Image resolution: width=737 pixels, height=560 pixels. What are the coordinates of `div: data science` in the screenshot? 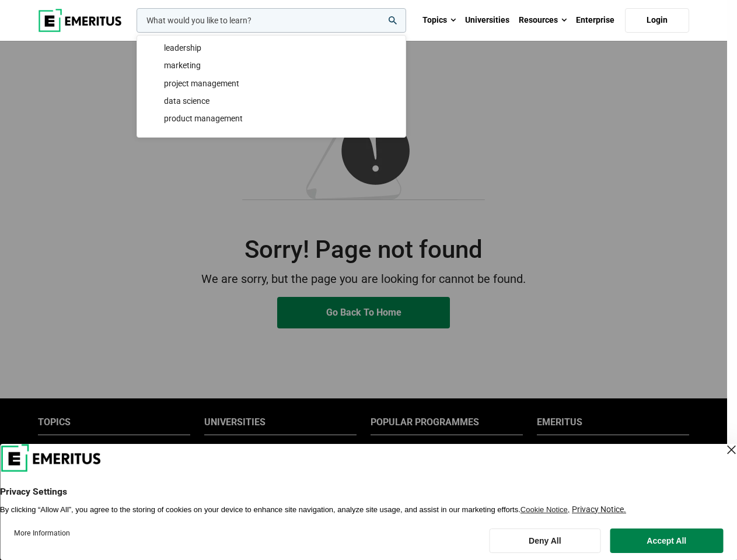 It's located at (271, 101).